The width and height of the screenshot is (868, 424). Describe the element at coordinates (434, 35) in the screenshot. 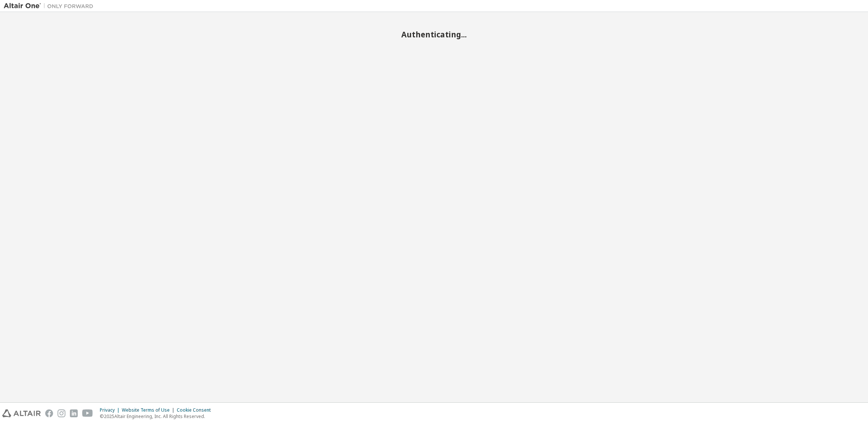

I see `h2: Authenticating...` at that location.